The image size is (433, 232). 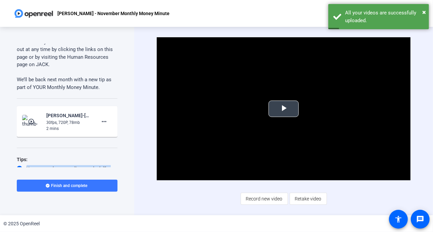 I want to click on button: Record new video, so click(x=264, y=199).